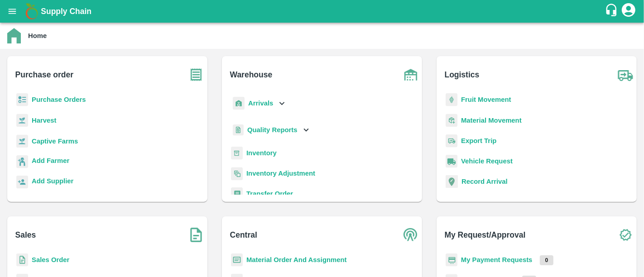 The height and width of the screenshot is (277, 644). I want to click on a: Vehicle Request, so click(487, 161).